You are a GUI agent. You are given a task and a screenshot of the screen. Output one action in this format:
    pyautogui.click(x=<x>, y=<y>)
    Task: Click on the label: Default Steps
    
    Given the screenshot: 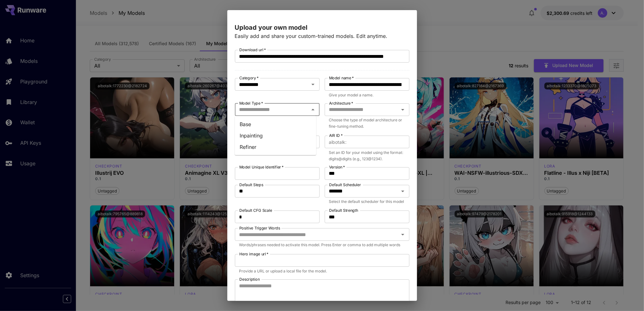 What is the action you would take?
    pyautogui.click(x=251, y=184)
    